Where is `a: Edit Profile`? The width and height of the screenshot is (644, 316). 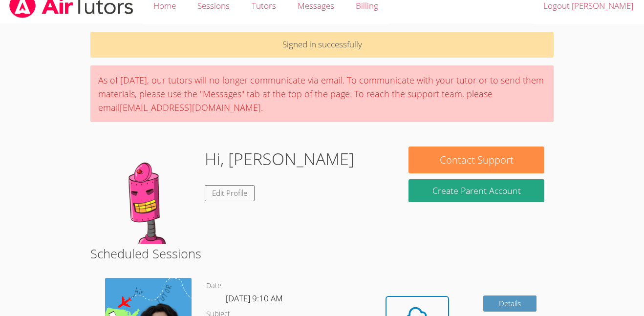
a: Edit Profile is located at coordinates (229, 193).